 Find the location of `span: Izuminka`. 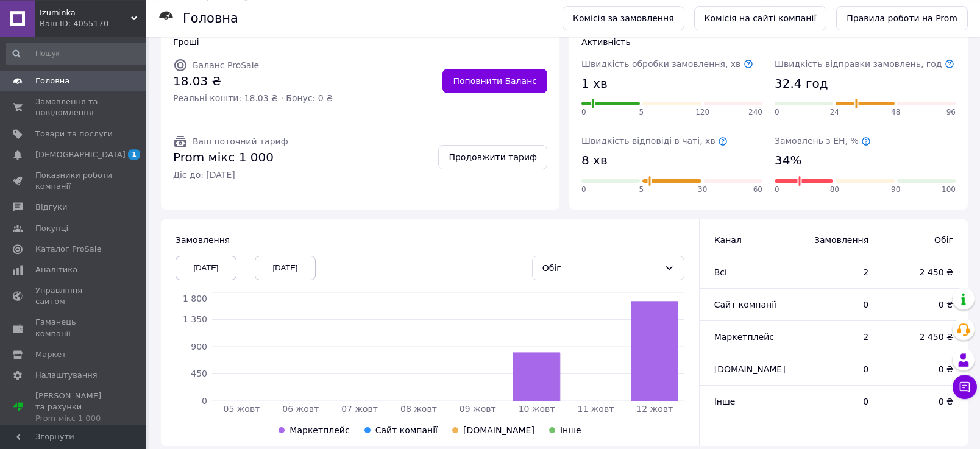

span: Izuminka is located at coordinates (85, 13).